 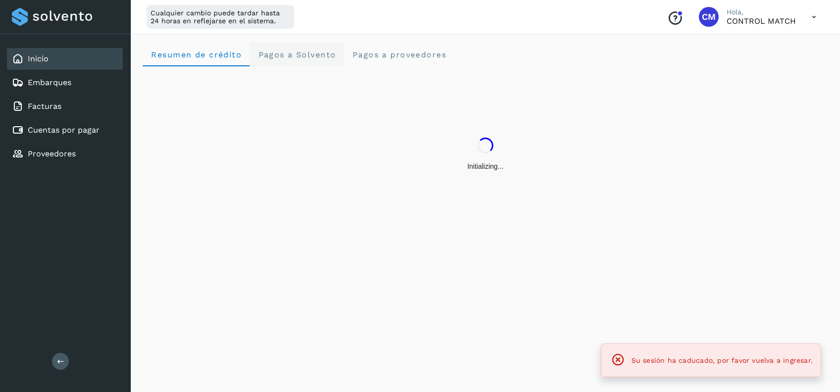 I want to click on span: Pagos a proveedores, so click(x=399, y=54).